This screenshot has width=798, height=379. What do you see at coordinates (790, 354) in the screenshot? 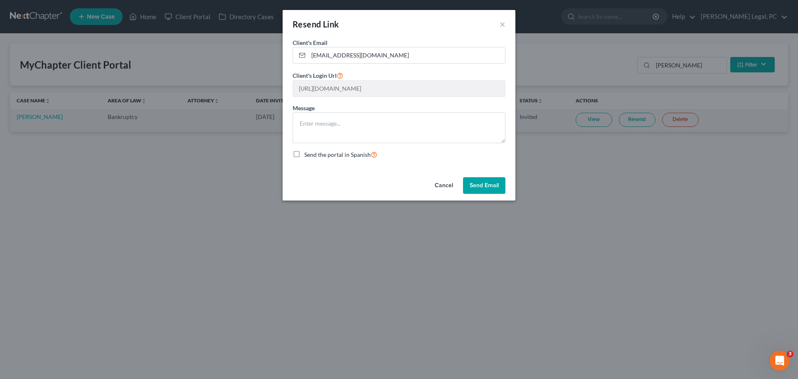
I see `span: 3` at bounding box center [790, 354].